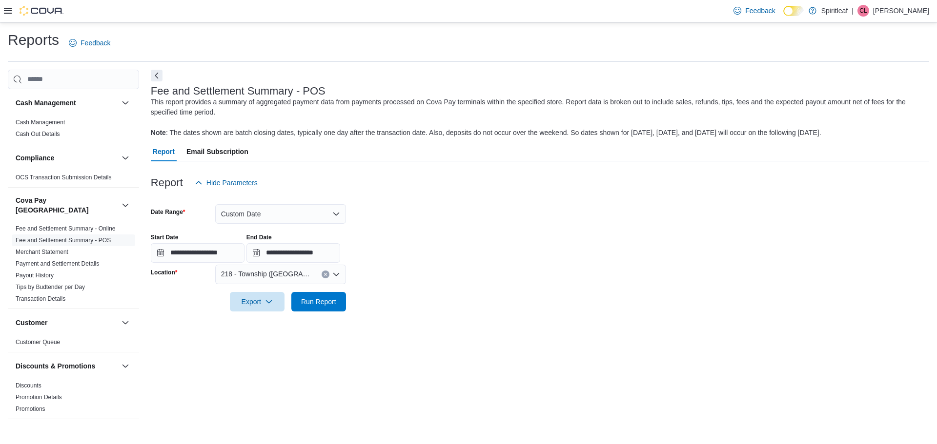  What do you see at coordinates (281, 214) in the screenshot?
I see `button: Custom Date` at bounding box center [281, 214].